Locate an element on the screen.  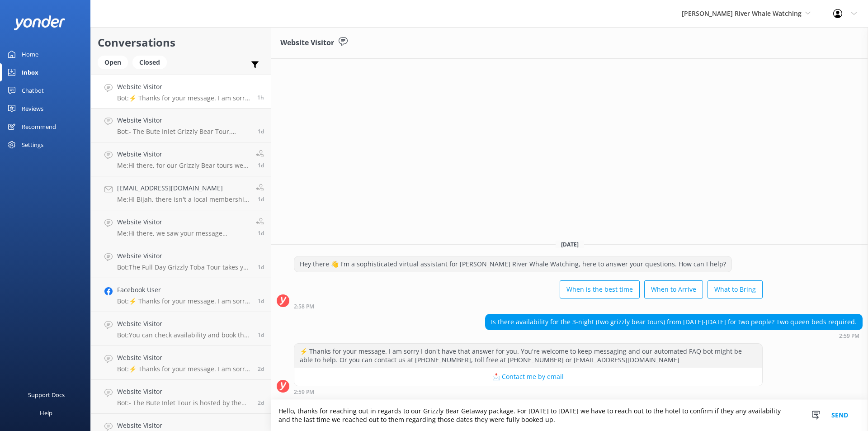
button: When to Arrive is located at coordinates (673, 290).